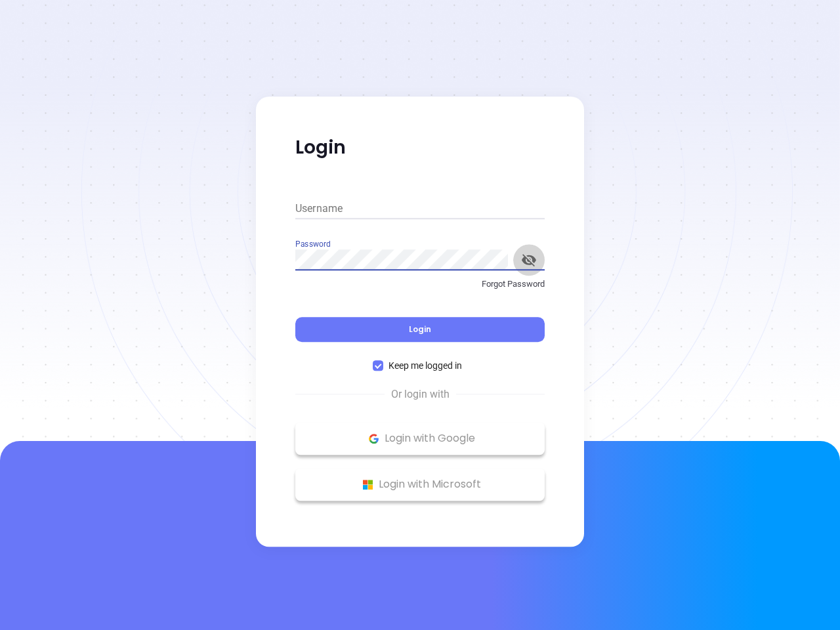  Describe the element at coordinates (420, 284) in the screenshot. I see `p: Forgot Password` at that location.